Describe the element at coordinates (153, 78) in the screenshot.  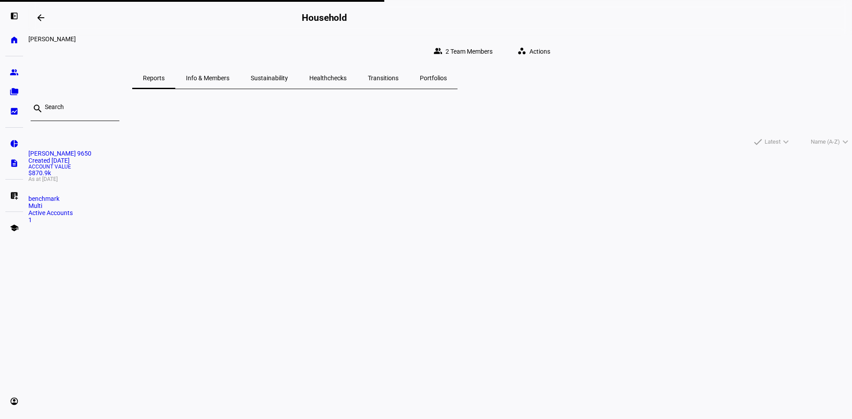
I see `span: Reports` at that location.